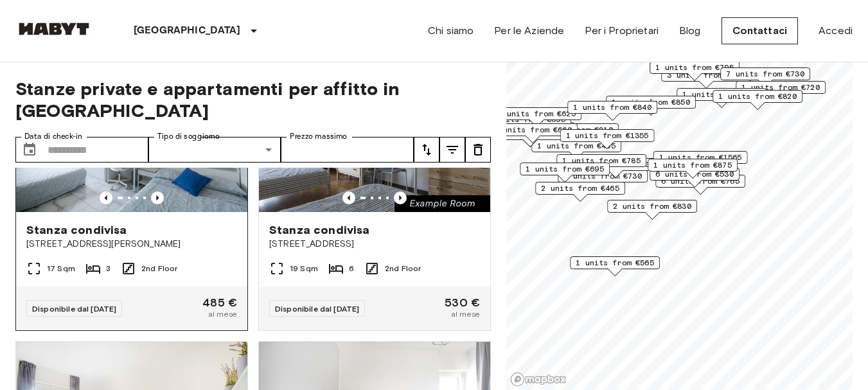 This screenshot has width=868, height=390. What do you see at coordinates (188, 136) in the screenshot?
I see `label: Tipo di soggiorno` at bounding box center [188, 136].